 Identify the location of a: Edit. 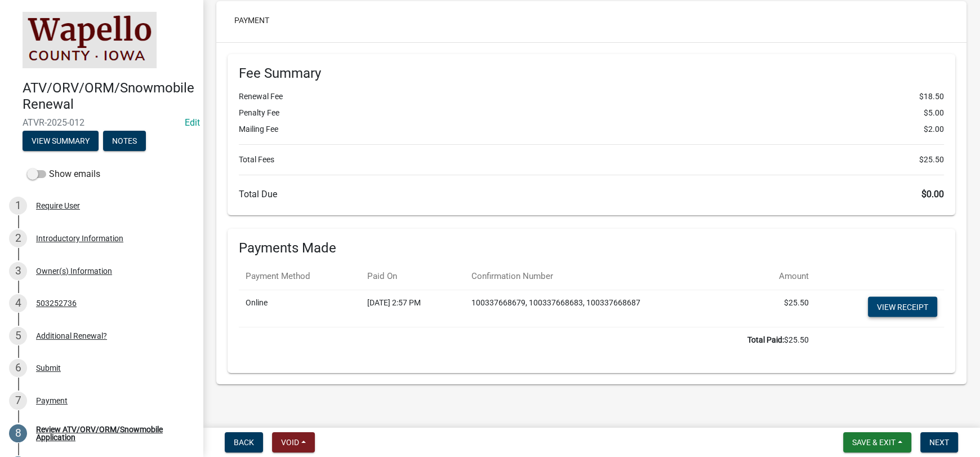
(192, 122).